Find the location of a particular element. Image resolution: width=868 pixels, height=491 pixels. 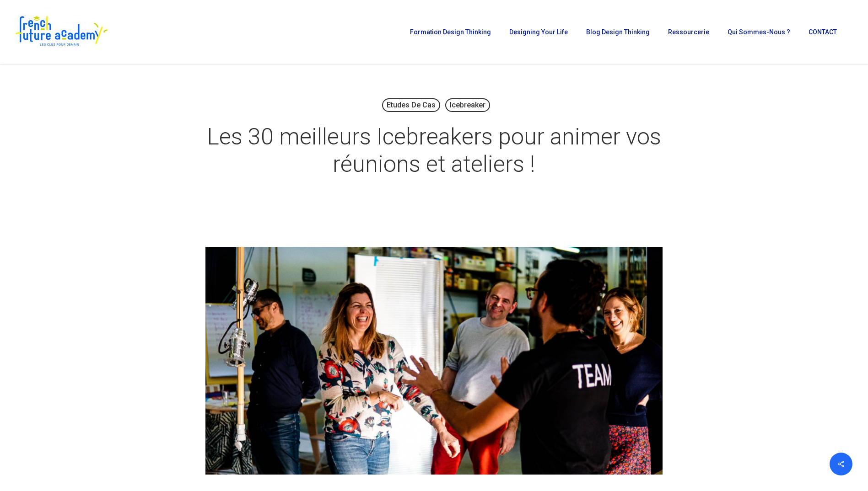

a: Etudes de cas is located at coordinates (411, 105).